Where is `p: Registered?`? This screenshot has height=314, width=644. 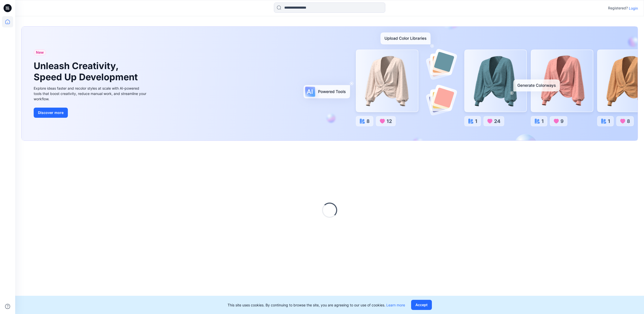 p: Registered? is located at coordinates (618, 8).